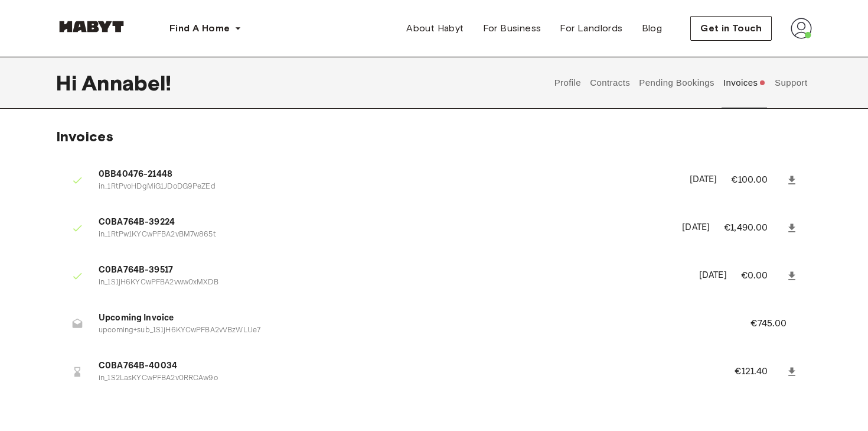  Describe the element at coordinates (384, 222) in the screenshot. I see `span: C0BA764B-39224` at that location.